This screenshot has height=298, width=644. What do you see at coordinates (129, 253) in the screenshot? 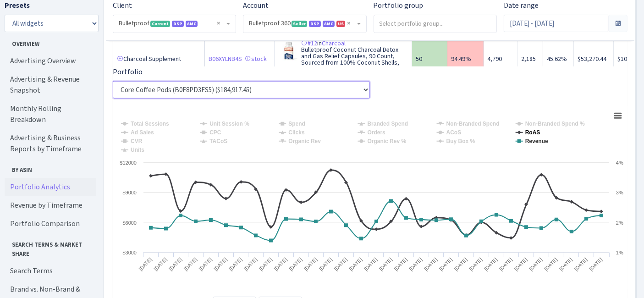
I see `text: $3000` at bounding box center [129, 253].